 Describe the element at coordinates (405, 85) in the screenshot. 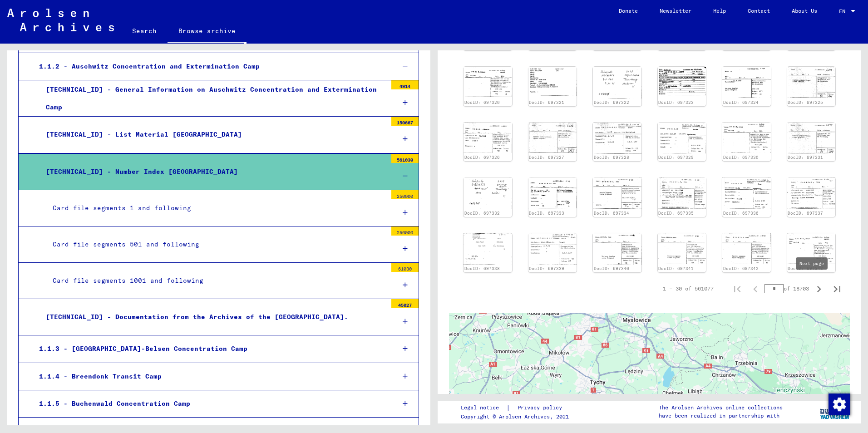

I see `div: 4914` at that location.